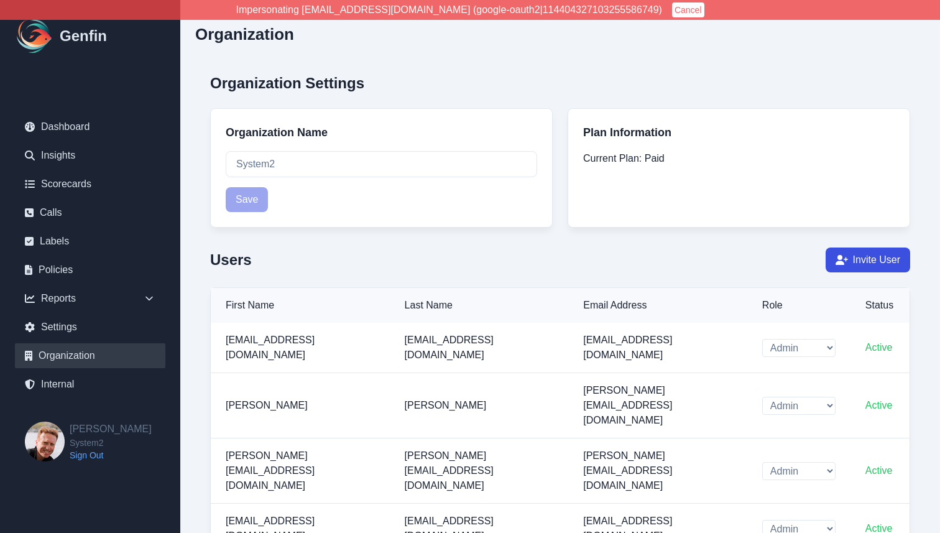 This screenshot has width=940, height=533. Describe the element at coordinates (381, 164) in the screenshot. I see `input: Enter your organization name` at that location.